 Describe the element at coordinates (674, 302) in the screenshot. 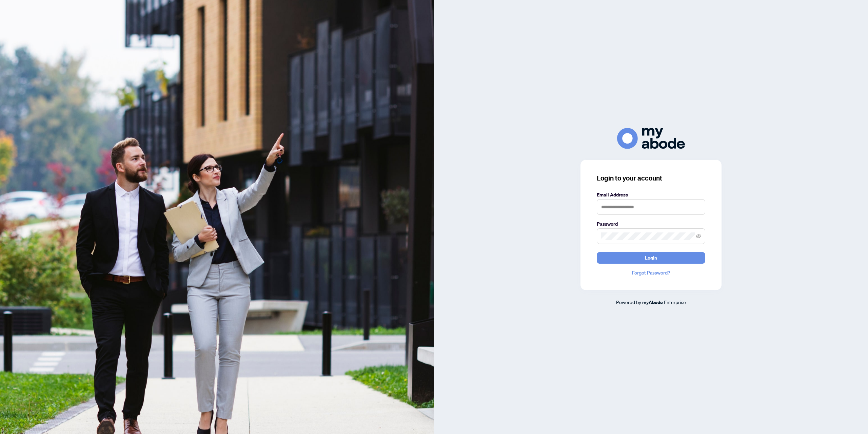

I see `span: Enterprise` at that location.